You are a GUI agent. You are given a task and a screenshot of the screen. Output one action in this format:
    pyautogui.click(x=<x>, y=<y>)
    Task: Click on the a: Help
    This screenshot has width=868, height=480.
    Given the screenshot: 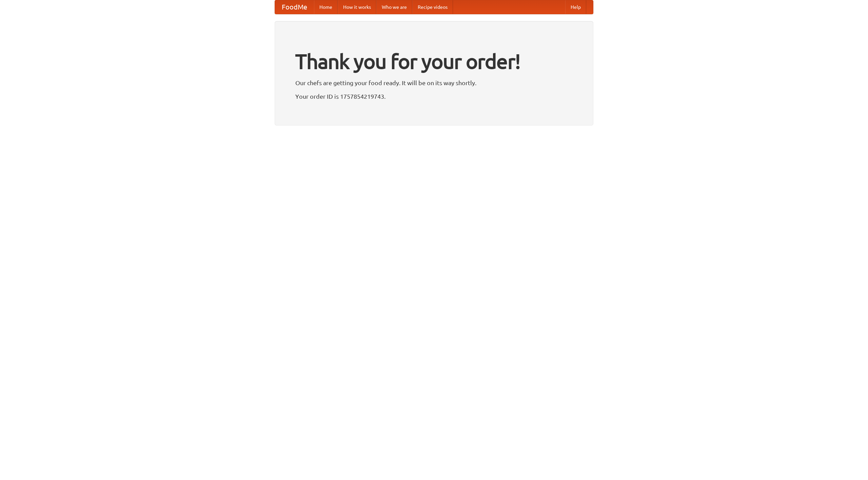 What is the action you would take?
    pyautogui.click(x=575, y=7)
    